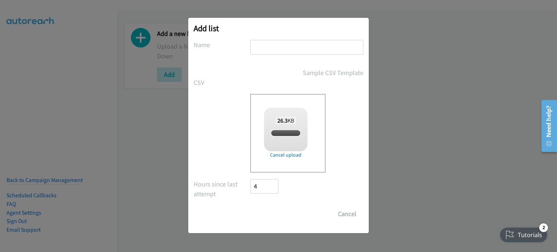 The height and width of the screenshot is (252, 557). Describe the element at coordinates (28, 15) in the screenshot. I see `button: Checklist, Tutorials, 2 incomplete tasks` at that location.